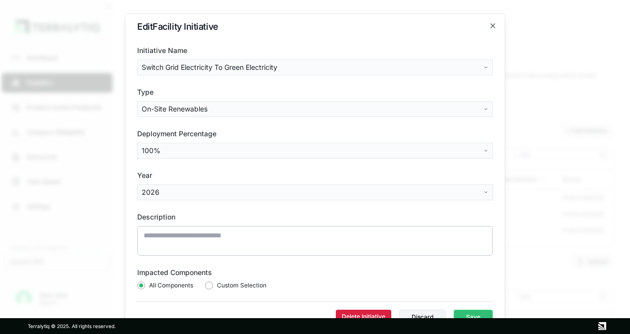  I want to click on span: Custom Selection, so click(242, 285).